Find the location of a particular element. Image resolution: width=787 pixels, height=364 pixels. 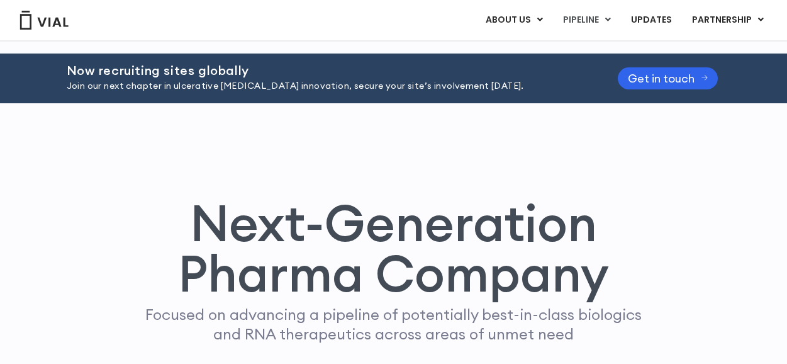

a: ABOUT USMenu Toggle is located at coordinates (514, 20).